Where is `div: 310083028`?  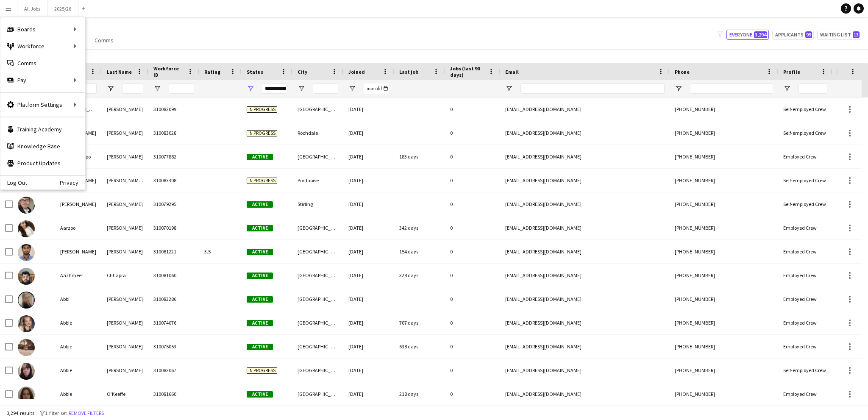
div: 310083028 is located at coordinates (174, 133).